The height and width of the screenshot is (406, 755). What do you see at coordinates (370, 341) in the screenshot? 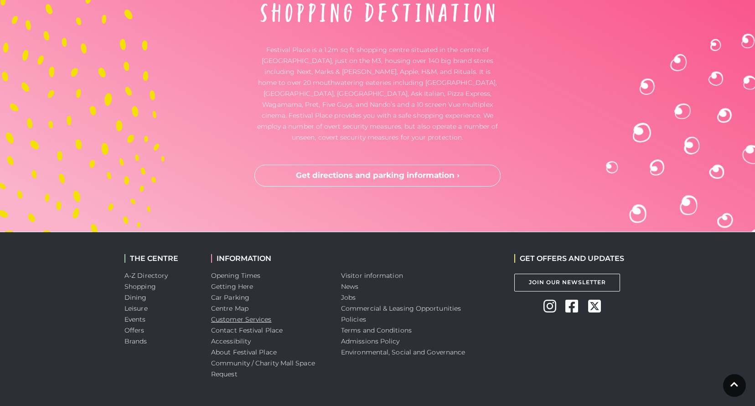
I see `a: Admissions Policy` at bounding box center [370, 341].